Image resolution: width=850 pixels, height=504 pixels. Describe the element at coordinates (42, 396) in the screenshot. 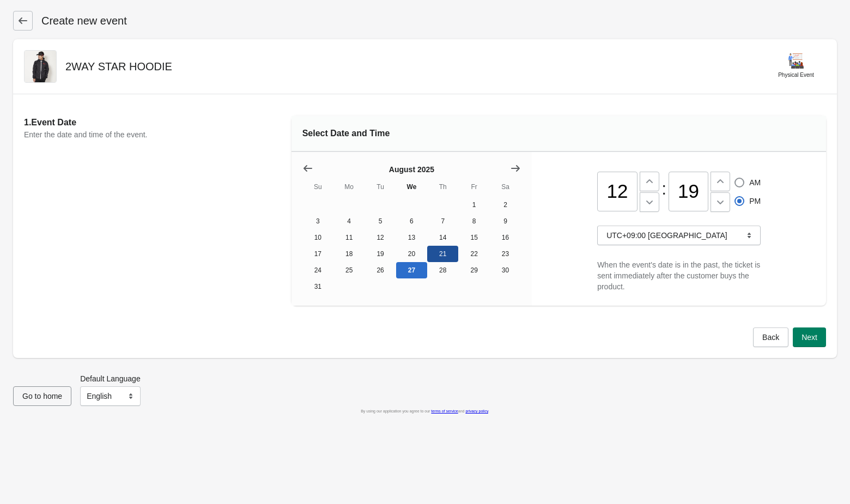

I see `a: Go to home` at that location.